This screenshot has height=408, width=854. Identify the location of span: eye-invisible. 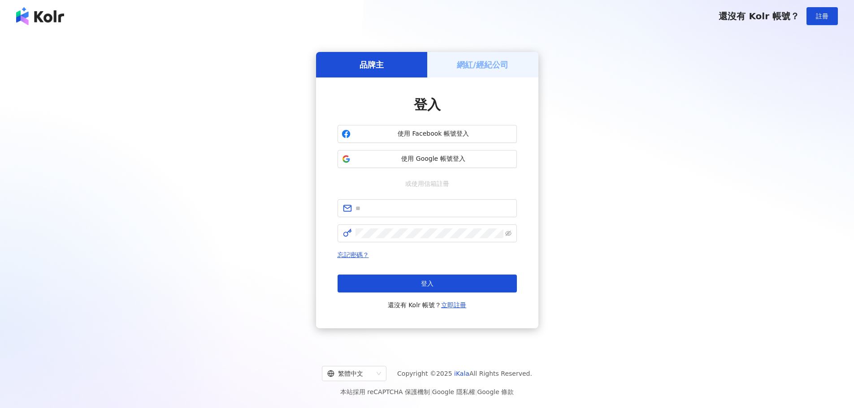
(508, 233).